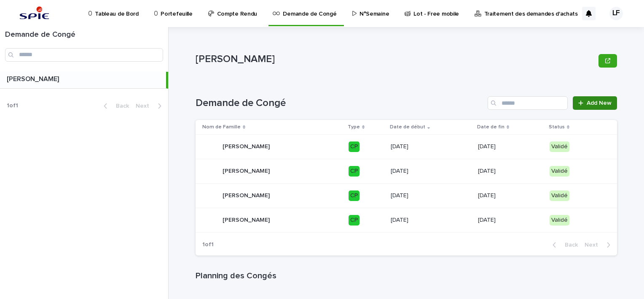 The width and height of the screenshot is (644, 299). Describe the element at coordinates (594, 103) in the screenshot. I see `a: Add New` at that location.